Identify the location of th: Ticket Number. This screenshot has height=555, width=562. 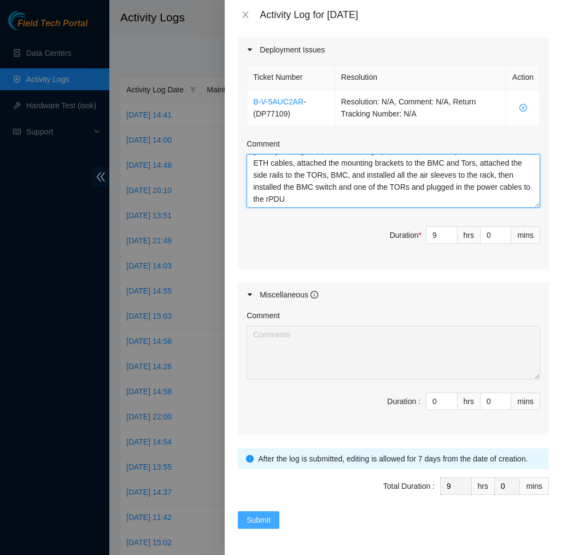
(291, 77).